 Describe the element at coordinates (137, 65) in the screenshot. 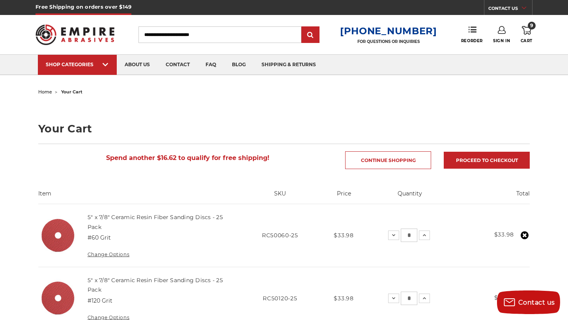

I see `a: about us` at that location.